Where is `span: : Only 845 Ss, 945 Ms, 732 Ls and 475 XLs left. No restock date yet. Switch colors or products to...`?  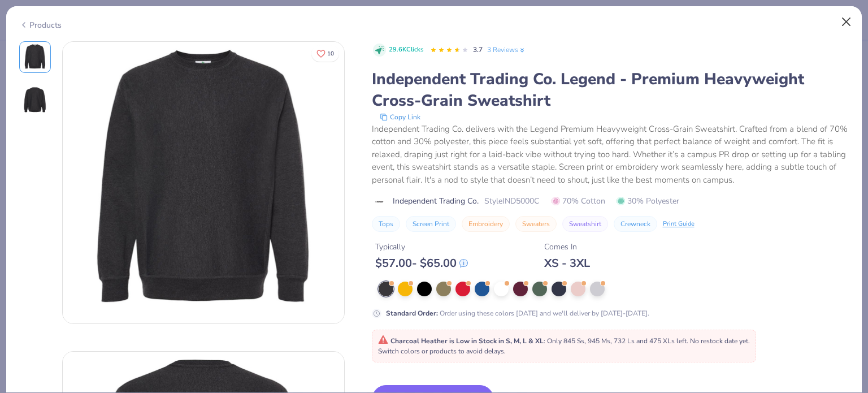 span: : Only 845 Ss, 945 Ms, 732 Ls and 475 XLs left. No restock date yet. Switch colors or products to... is located at coordinates (564, 346).